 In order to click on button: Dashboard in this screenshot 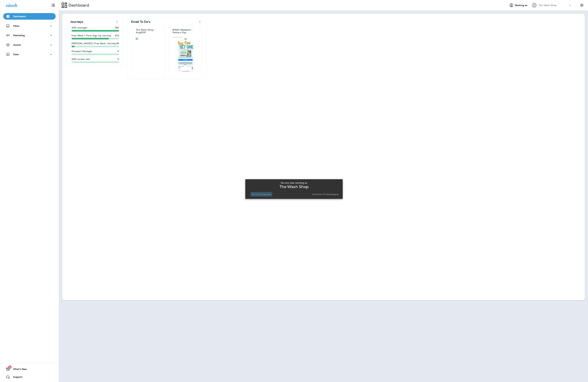, I will do `click(30, 16)`.